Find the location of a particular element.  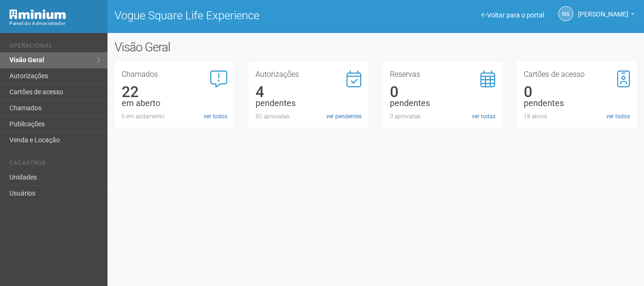

span: Nicolle Silva is located at coordinates (603, 9).